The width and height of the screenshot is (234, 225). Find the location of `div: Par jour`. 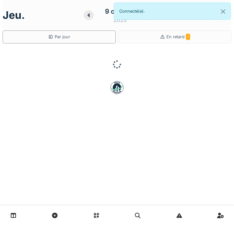

div: Par jour is located at coordinates (59, 37).